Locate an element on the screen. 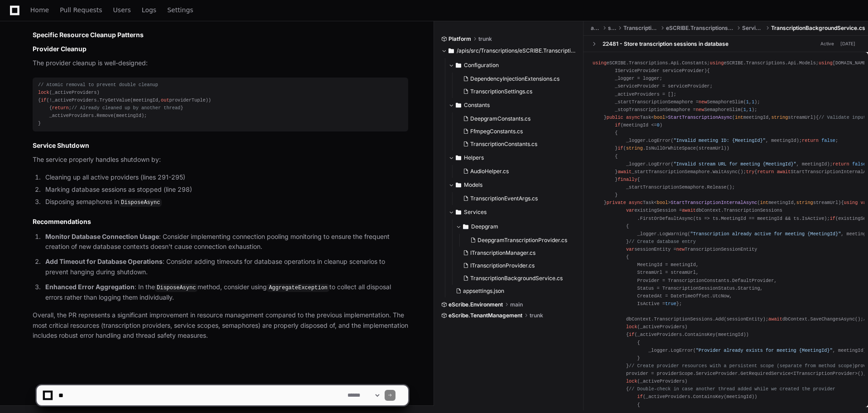  span: Users is located at coordinates (122, 10).